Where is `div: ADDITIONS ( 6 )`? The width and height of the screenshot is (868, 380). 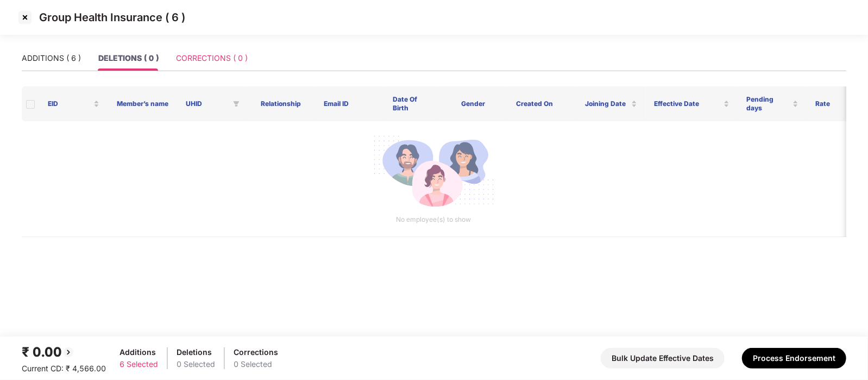 div: ADDITIONS ( 6 ) is located at coordinates (51, 58).